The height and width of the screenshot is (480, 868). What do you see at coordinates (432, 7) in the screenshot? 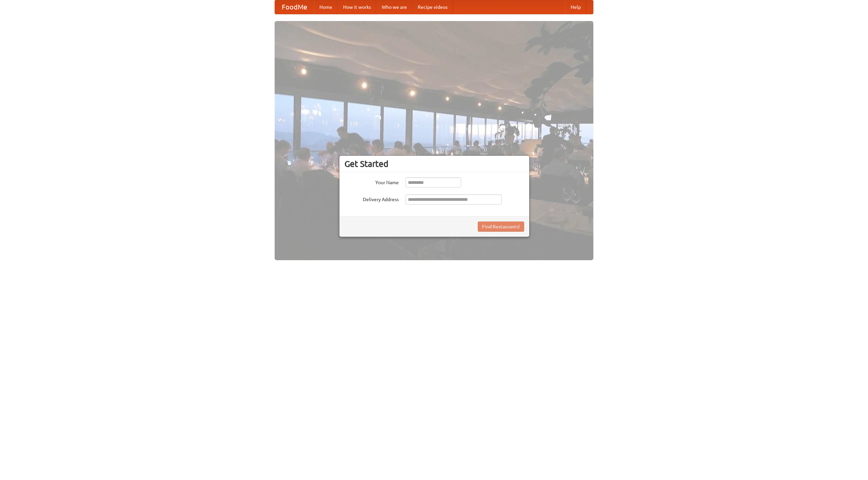
I see `a: Recipe videos` at bounding box center [432, 7].